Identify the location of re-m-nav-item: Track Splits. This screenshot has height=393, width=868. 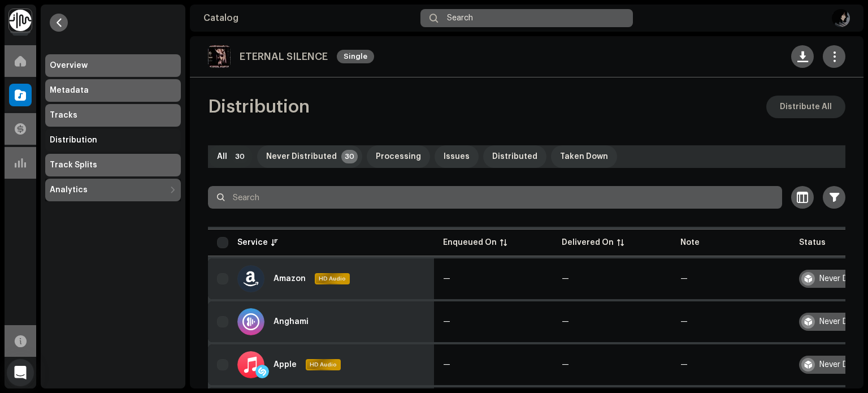
(113, 165).